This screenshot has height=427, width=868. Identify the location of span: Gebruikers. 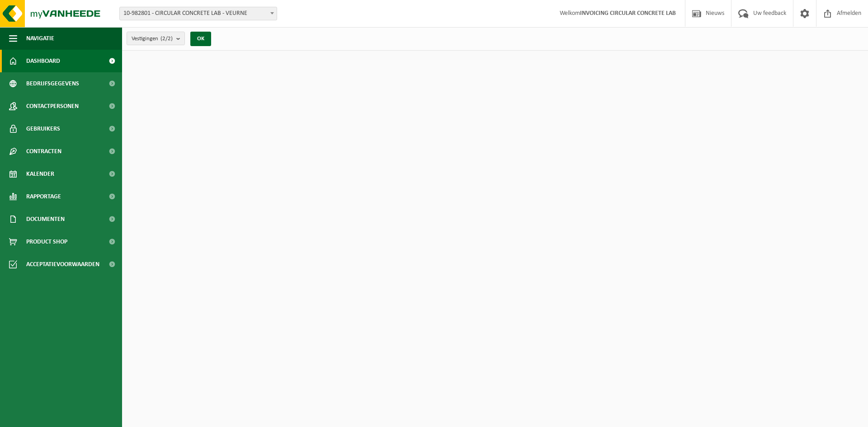
(43, 129).